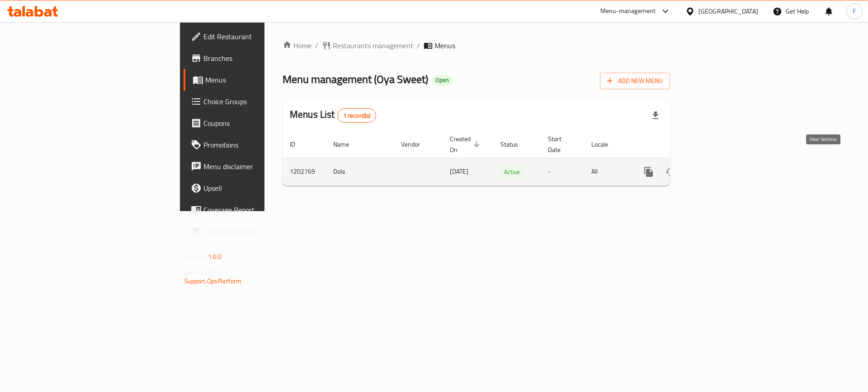 This screenshot has width=868, height=392. I want to click on div: Total records count, so click(356, 116).